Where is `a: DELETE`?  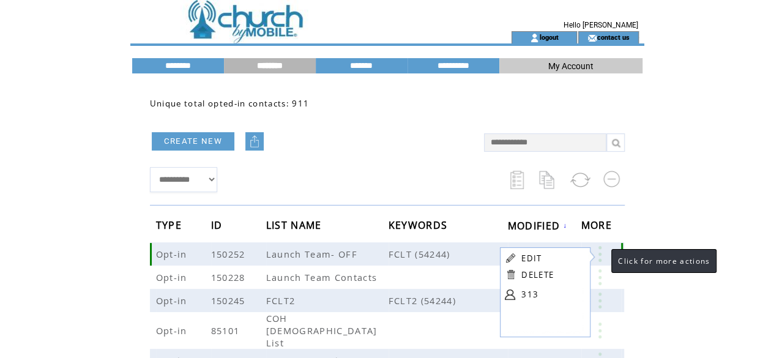
a: DELETE is located at coordinates (537, 275).